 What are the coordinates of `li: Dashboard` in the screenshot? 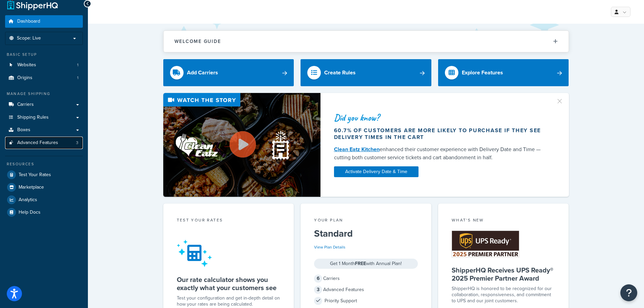 It's located at (44, 21).